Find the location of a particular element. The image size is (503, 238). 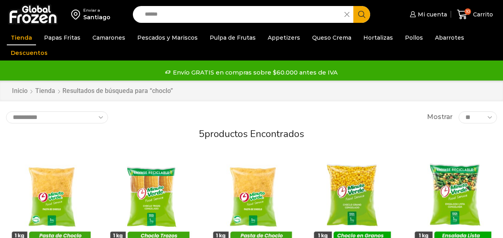

span: Carrito is located at coordinates (482, 14).